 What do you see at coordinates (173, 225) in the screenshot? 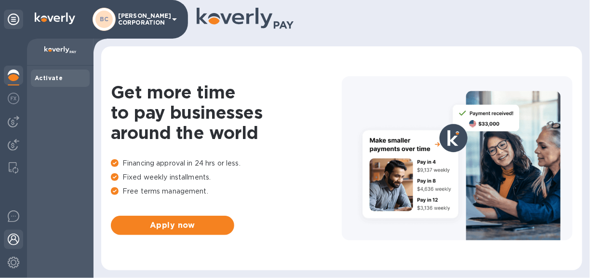
I see `button: Apply now` at bounding box center [173, 225].